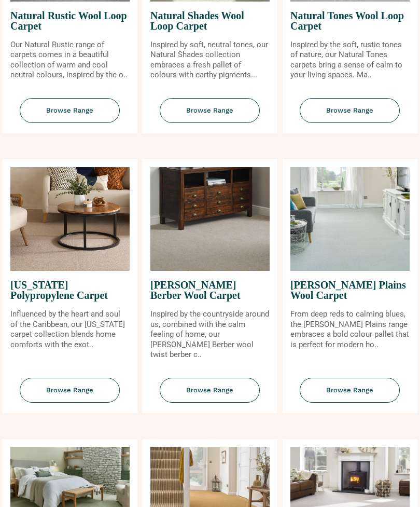 The width and height of the screenshot is (420, 507). I want to click on img: Tomkinson Berber Wool Carpet, so click(210, 219).